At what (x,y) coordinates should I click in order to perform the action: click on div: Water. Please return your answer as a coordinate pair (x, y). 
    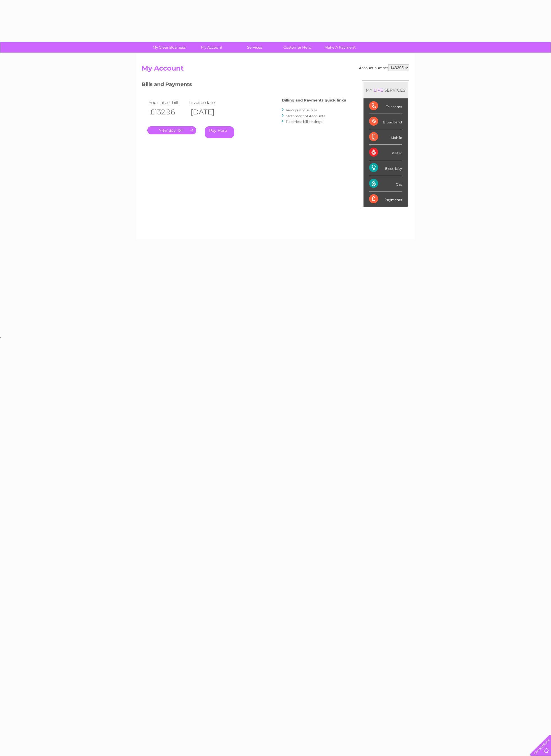
    Looking at the image, I should click on (386, 153).